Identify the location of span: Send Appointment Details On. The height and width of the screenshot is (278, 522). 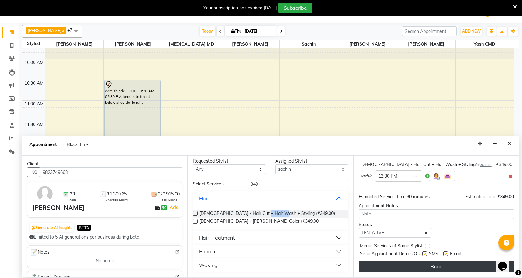
(389, 255).